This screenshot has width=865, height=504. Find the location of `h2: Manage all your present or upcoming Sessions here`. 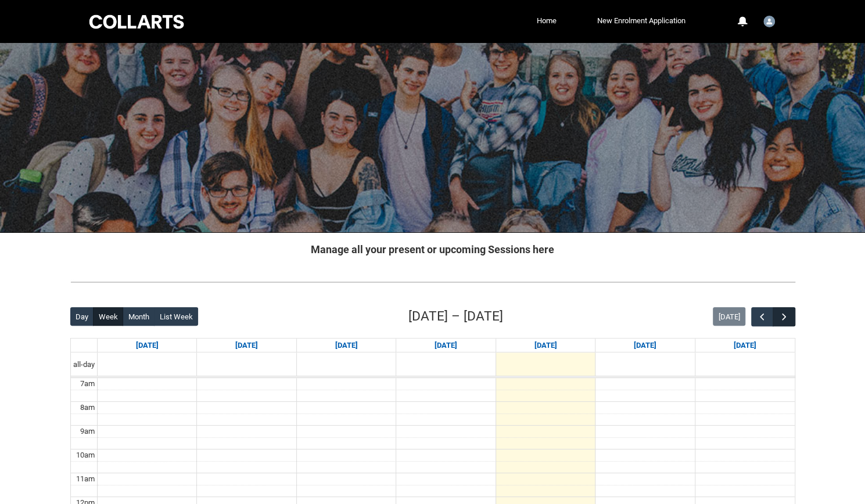

h2: Manage all your present or upcoming Sessions here is located at coordinates (433, 249).